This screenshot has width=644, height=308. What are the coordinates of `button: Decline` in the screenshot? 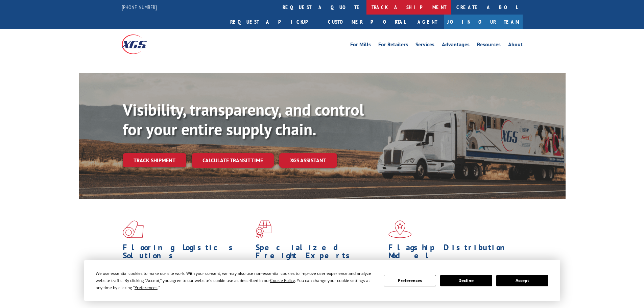 It's located at (466, 281).